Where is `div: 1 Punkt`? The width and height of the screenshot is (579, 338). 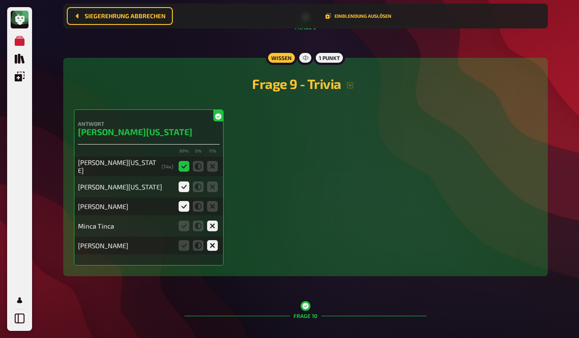 div: 1 Punkt is located at coordinates (329, 58).